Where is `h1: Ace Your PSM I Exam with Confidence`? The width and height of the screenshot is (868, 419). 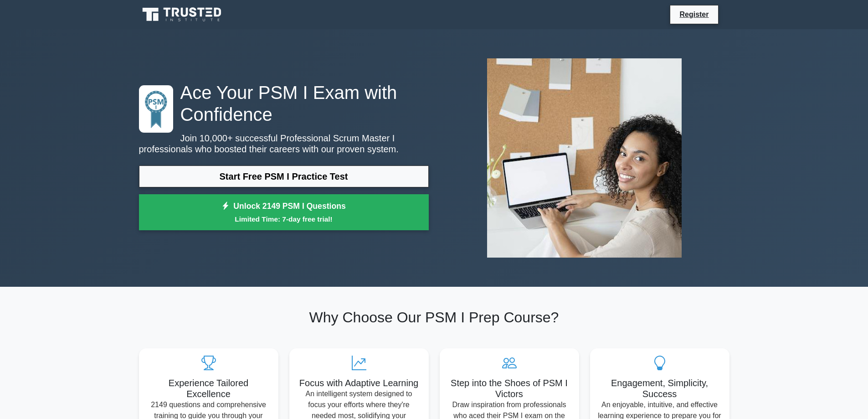
h1: Ace Your PSM I Exam with Confidence is located at coordinates (284, 103).